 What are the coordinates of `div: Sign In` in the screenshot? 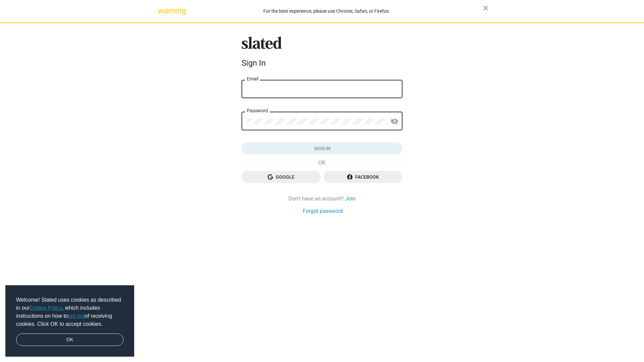 It's located at (322, 63).